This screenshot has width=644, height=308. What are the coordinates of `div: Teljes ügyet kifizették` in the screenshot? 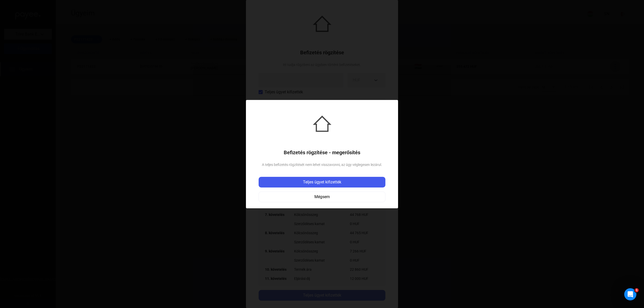 It's located at (322, 182).